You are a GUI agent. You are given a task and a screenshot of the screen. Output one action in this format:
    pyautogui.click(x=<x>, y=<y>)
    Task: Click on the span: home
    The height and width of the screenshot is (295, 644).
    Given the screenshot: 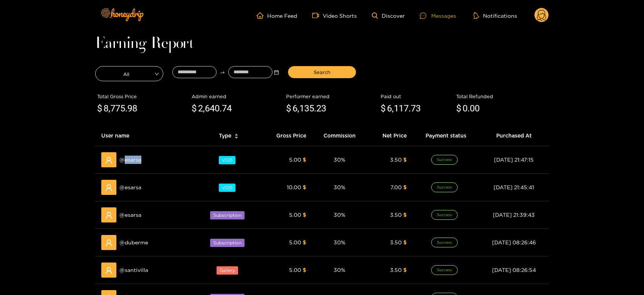 What is the action you would take?
    pyautogui.click(x=262, y=15)
    